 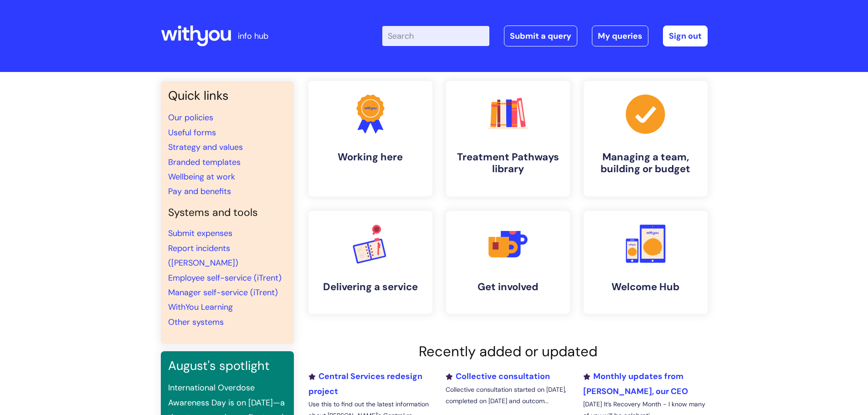 What do you see at coordinates (508, 262) in the screenshot?
I see `a: Get involved` at bounding box center [508, 262].